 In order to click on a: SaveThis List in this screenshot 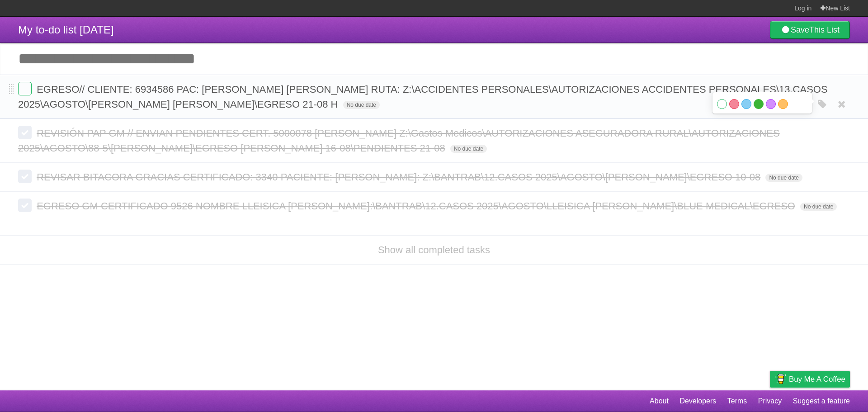, I will do `click(810, 30)`.